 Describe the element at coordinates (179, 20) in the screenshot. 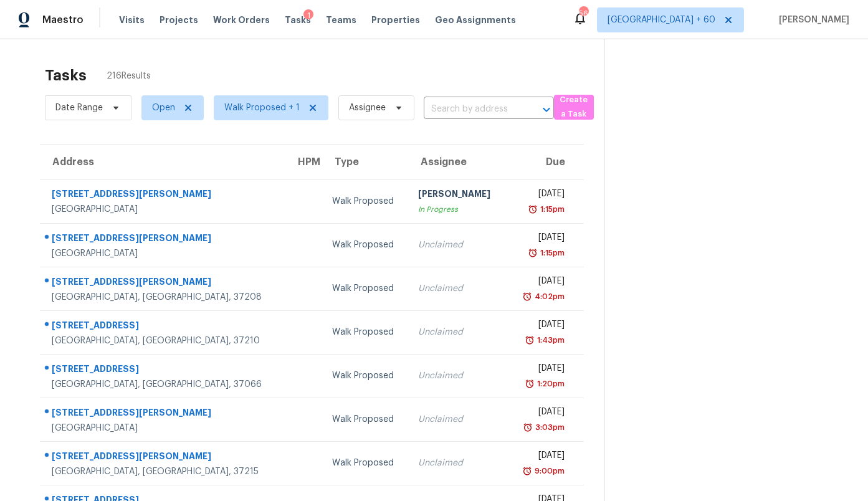

I see `span: Projects` at that location.